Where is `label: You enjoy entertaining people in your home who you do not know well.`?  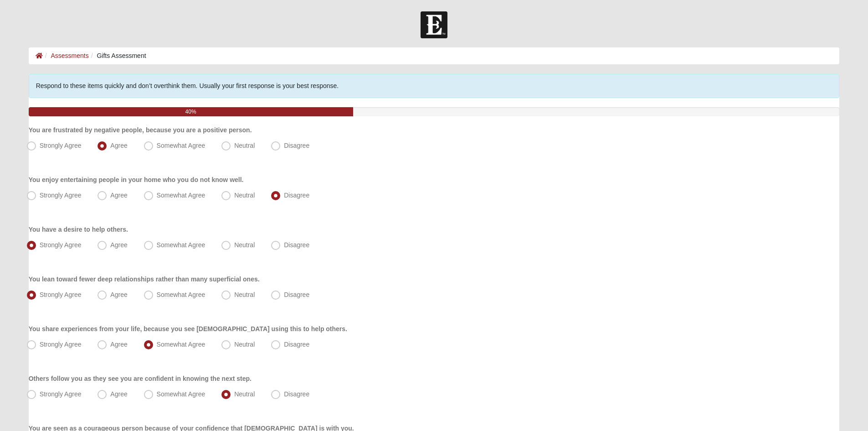 label: You enjoy entertaining people in your home who you do not know well. is located at coordinates (136, 180).